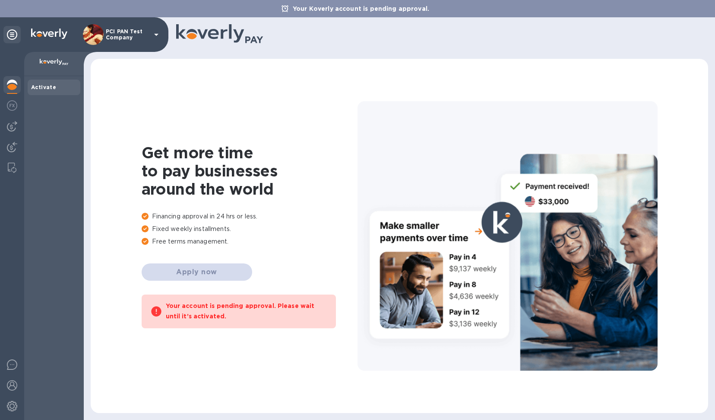  I want to click on p: Financing approval in 24 hrs or less., so click(250, 216).